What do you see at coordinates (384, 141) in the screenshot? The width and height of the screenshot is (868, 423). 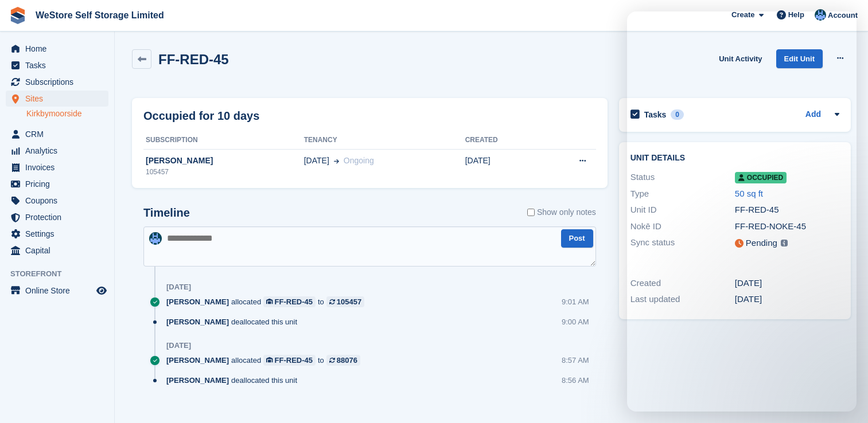 I see `th: Tenancy` at bounding box center [384, 141].